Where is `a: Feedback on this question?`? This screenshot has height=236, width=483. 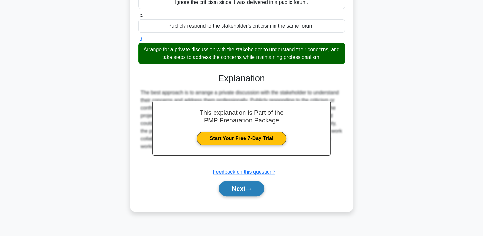
a: Feedback on this question? is located at coordinates (244, 171).